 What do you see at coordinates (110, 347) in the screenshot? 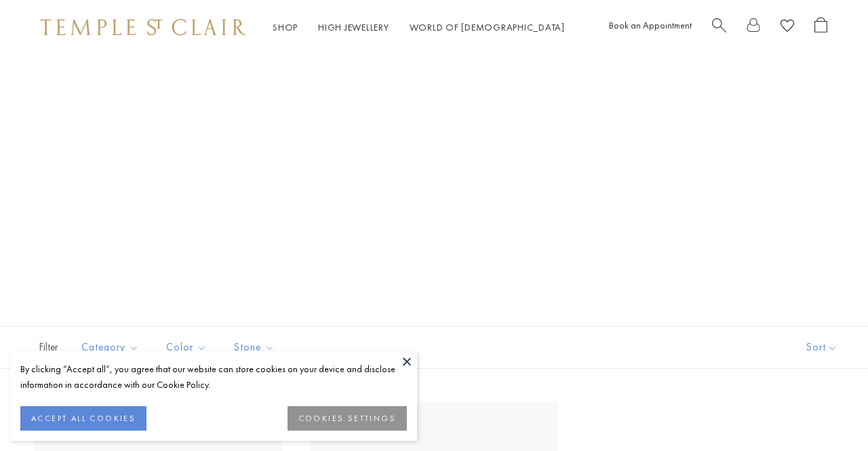
I see `button: Category` at bounding box center [110, 347].